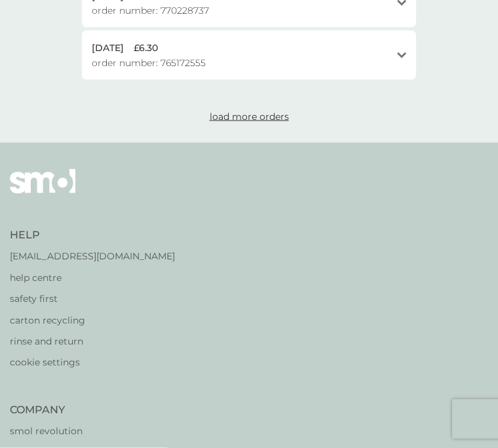 The image size is (498, 448). Describe the element at coordinates (92, 235) in the screenshot. I see `h4: Help` at that location.